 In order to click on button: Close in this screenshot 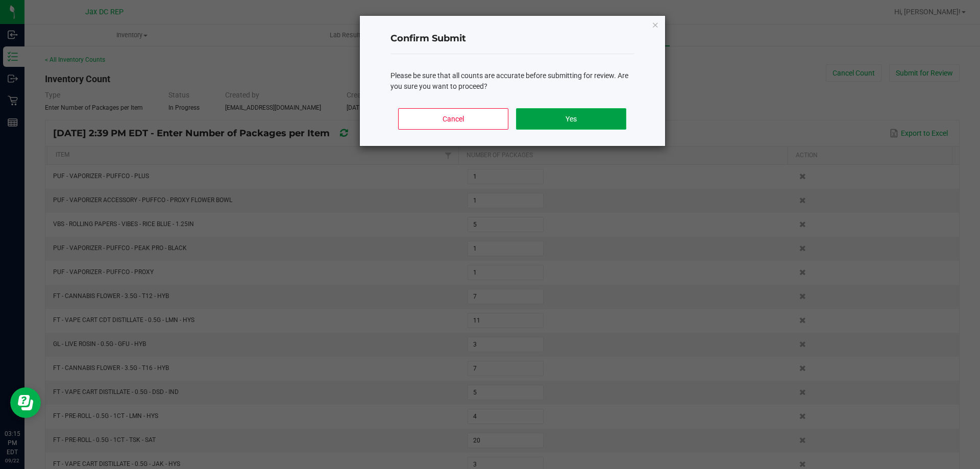, I will do `click(656, 25)`.